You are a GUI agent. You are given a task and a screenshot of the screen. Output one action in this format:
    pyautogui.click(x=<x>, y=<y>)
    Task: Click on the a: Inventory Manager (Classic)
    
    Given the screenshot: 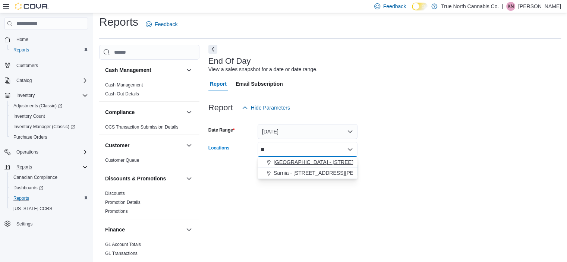 What is the action you would take?
    pyautogui.click(x=44, y=127)
    